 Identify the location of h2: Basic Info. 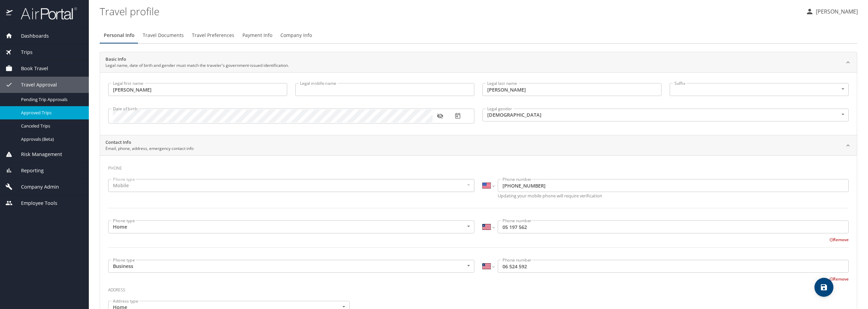
(197, 59).